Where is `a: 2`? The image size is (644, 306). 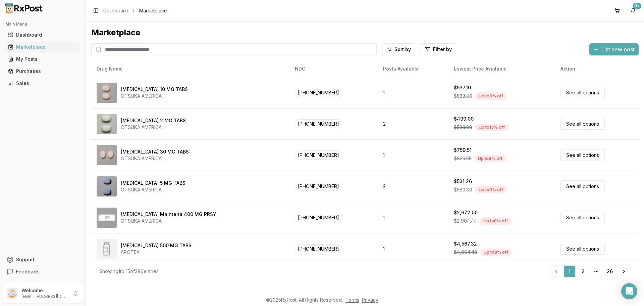
a: 2 is located at coordinates (583, 271).